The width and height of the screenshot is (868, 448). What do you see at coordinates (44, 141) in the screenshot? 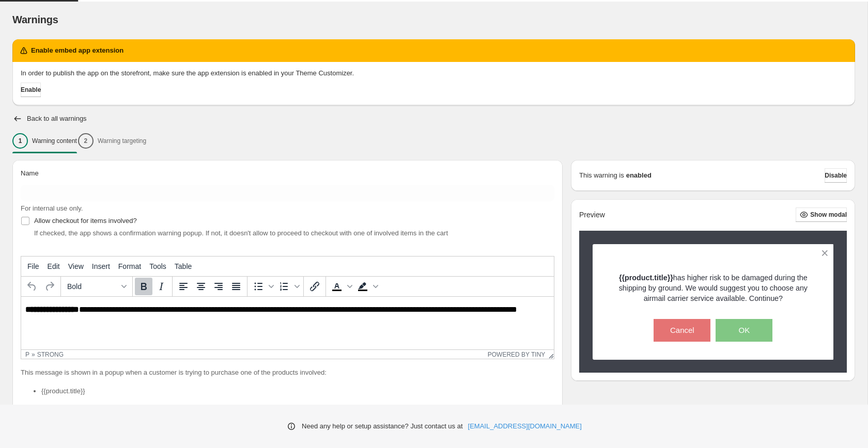
I see `button: 1Warning content` at bounding box center [44, 141].